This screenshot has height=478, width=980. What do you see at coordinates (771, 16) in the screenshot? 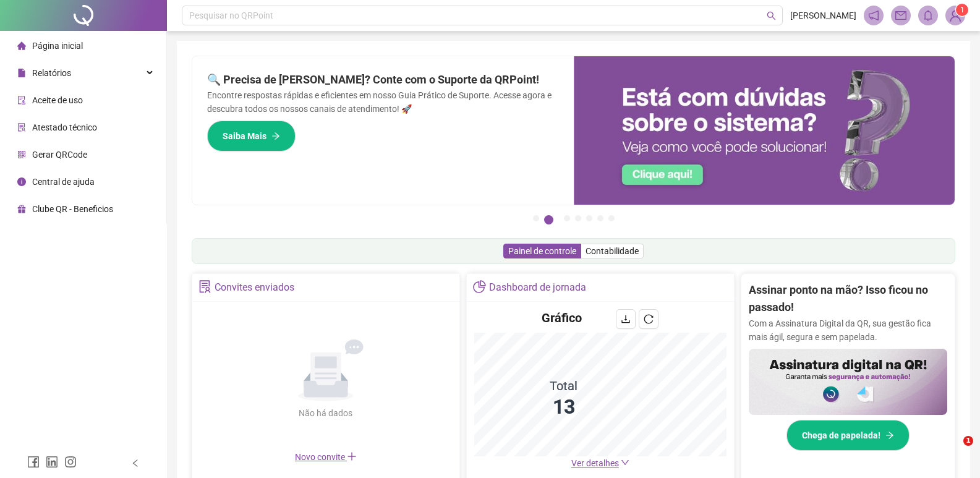
I see `span: search` at bounding box center [771, 16].